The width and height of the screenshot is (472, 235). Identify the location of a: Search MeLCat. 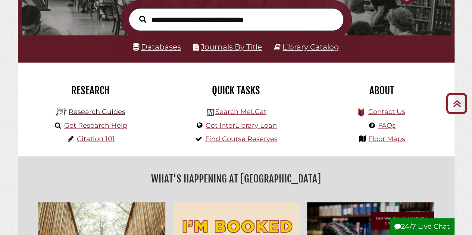
(240, 112).